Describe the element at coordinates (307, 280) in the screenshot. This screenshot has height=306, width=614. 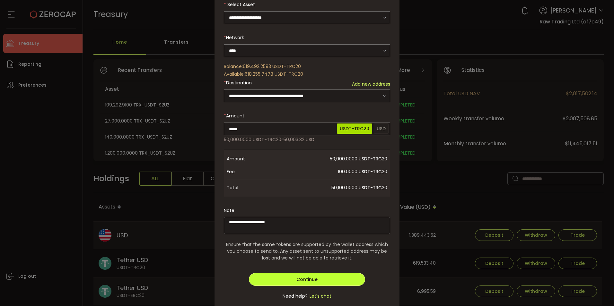
I see `span: Continue` at that location.